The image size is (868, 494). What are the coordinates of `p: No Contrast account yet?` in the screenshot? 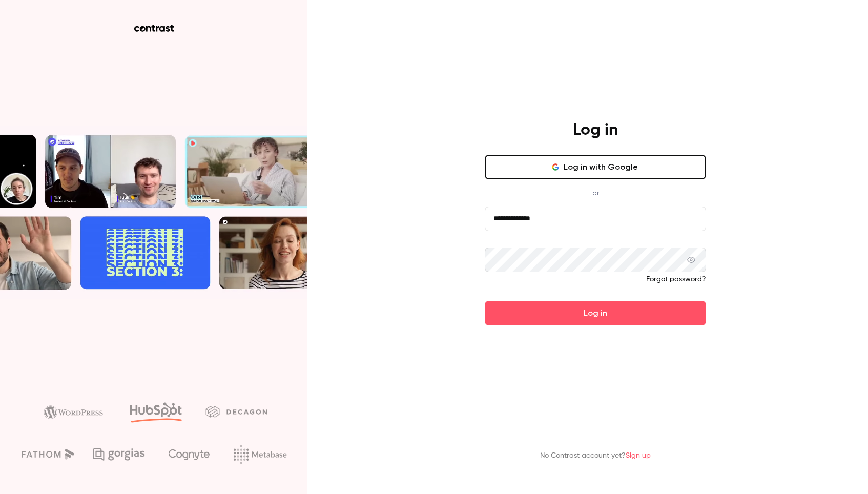 It's located at (595, 456).